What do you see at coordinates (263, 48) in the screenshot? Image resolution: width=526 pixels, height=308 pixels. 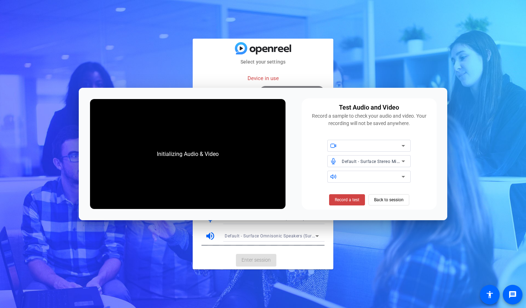 I see `img: blue-gradient.svg` at bounding box center [263, 48].